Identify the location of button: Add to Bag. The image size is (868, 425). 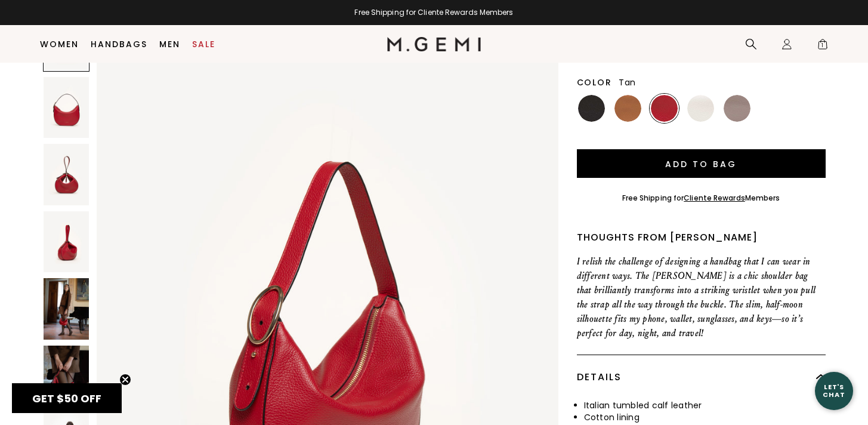
(701, 164).